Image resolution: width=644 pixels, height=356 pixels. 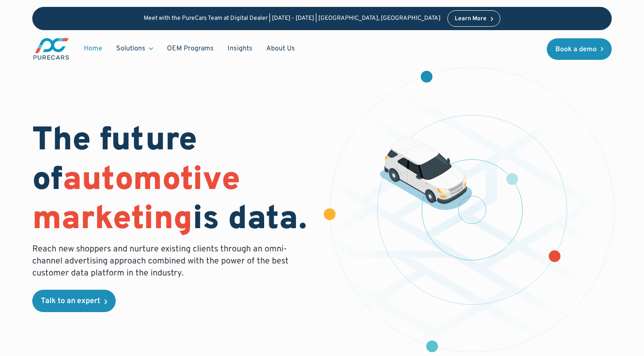 What do you see at coordinates (172, 181) in the screenshot?
I see `h1: The future of is data.` at bounding box center [172, 181].